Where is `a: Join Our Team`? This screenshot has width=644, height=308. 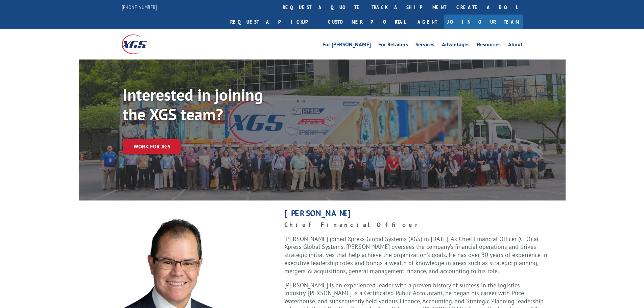 a: Join Our Team is located at coordinates (483, 21).